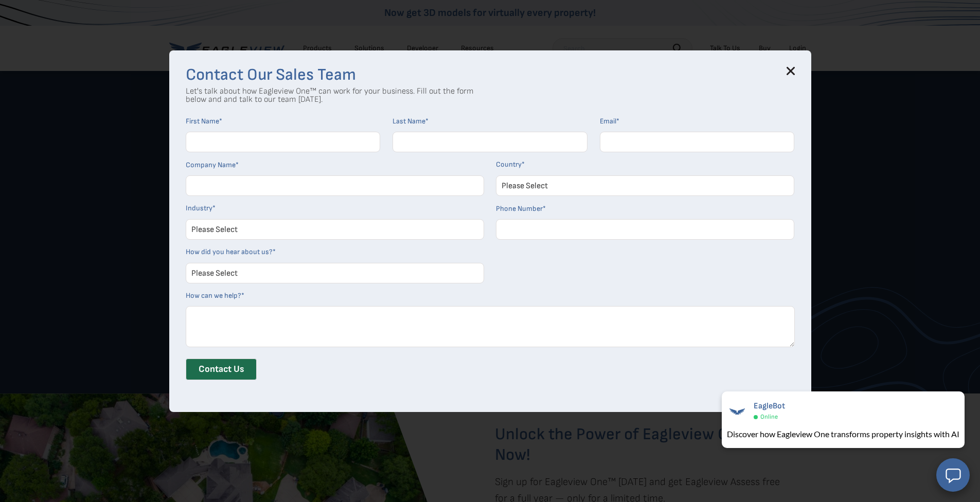 The height and width of the screenshot is (502, 980). I want to click on span: Email, so click(608, 121).